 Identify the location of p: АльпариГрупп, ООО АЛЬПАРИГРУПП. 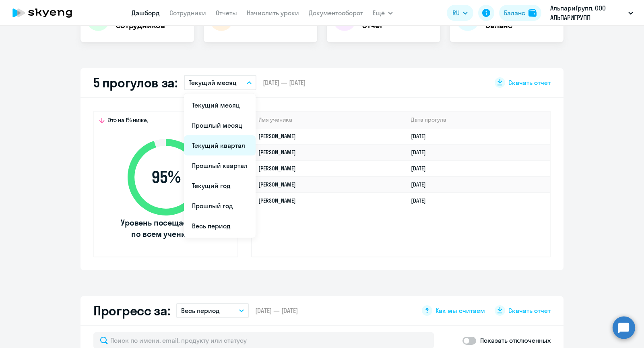
(587, 13).